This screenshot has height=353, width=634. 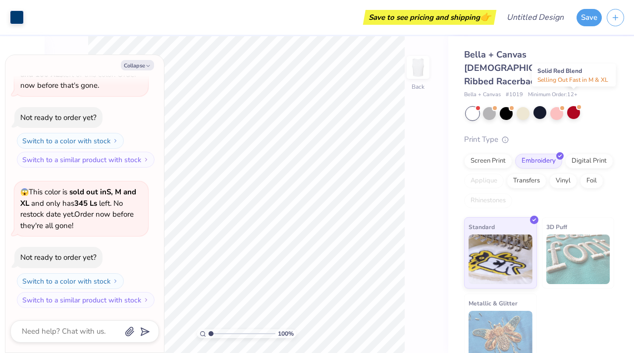 What do you see at coordinates (514, 95) in the screenshot?
I see `span: # 1019` at bounding box center [514, 95].